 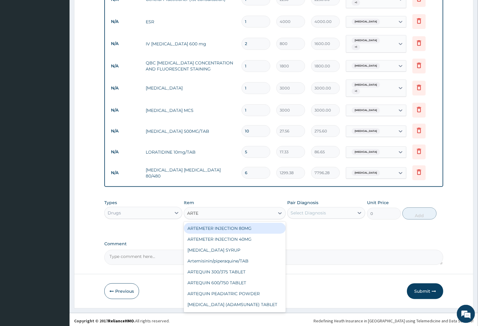 I want to click on strong: Copyright © 2017 ., so click(x=105, y=321).